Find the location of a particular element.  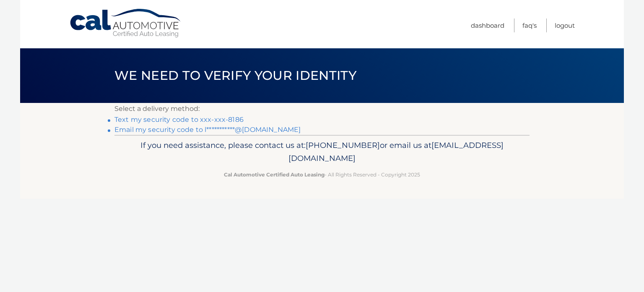

a: Text my security code to xxx-xxx-8186 is located at coordinates (179, 119).